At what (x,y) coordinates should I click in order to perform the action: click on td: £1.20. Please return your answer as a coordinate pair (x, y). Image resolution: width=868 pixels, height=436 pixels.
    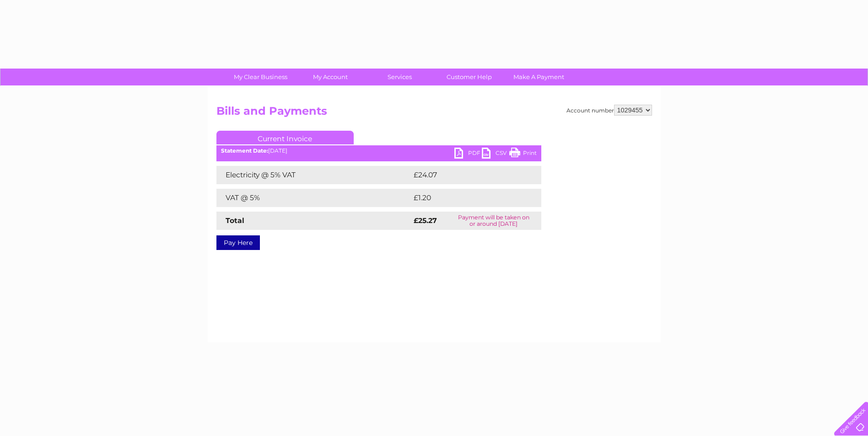
    Looking at the image, I should click on (465, 198).